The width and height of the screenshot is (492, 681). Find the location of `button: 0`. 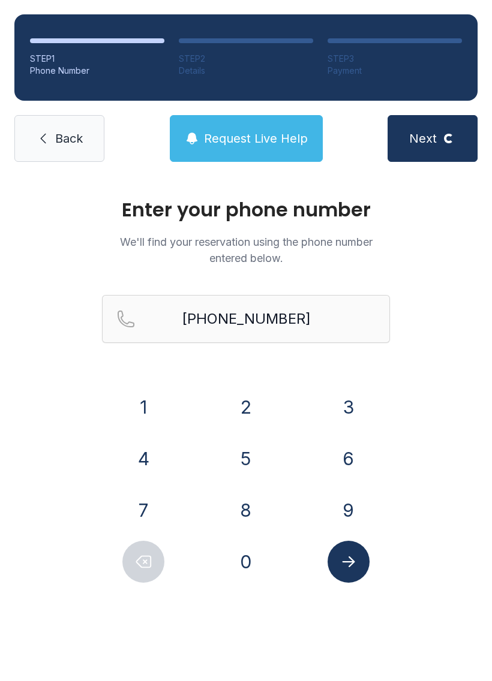

button: 0 is located at coordinates (246, 562).